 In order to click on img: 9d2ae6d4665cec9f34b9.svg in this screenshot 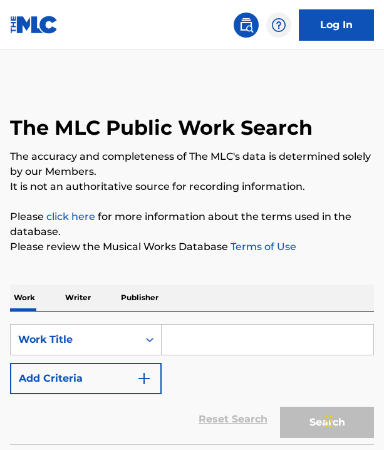, I will do `click(144, 378)`.